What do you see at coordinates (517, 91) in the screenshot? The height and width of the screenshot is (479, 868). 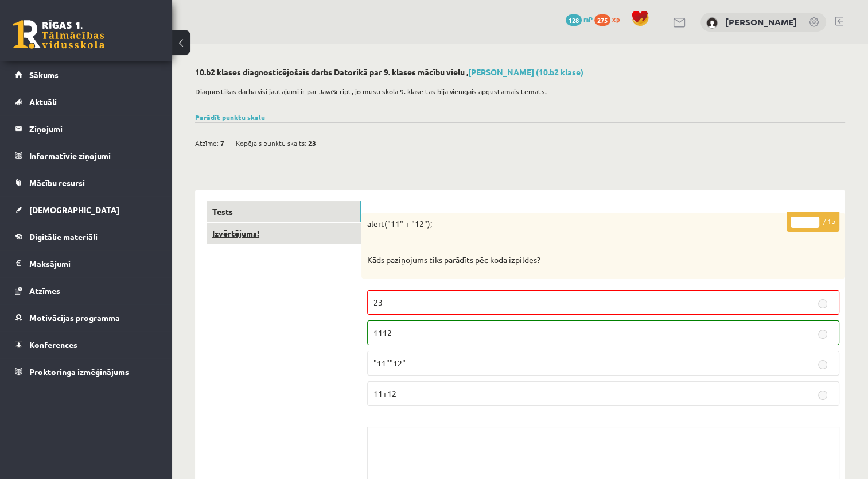 I see `p: Diagnostikas darbā visi jautājumi ir par JavaScript, jo mūsu skolā 9. klasē tas bija vienīgais ap...` at bounding box center [517, 91].